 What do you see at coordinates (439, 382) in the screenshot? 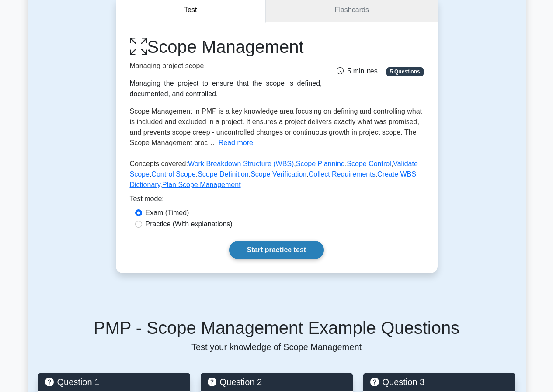
I see `h5: Question 3` at bounding box center [439, 382].